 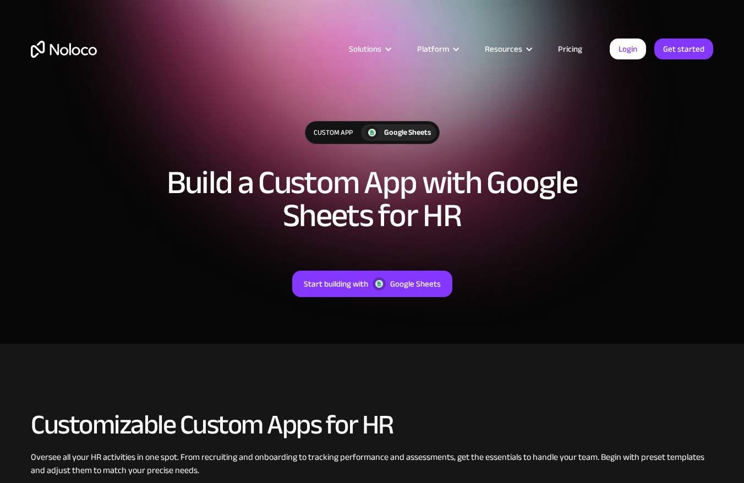 I want to click on a: Login, so click(x=628, y=49).